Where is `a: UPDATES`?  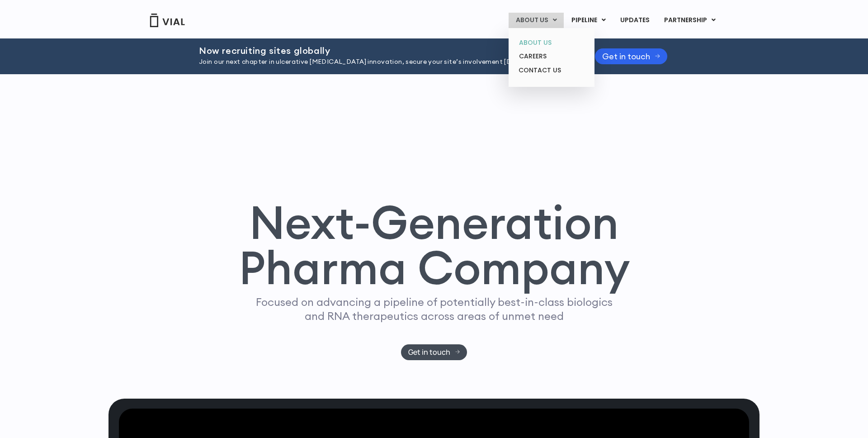
a: UPDATES is located at coordinates (635, 21).